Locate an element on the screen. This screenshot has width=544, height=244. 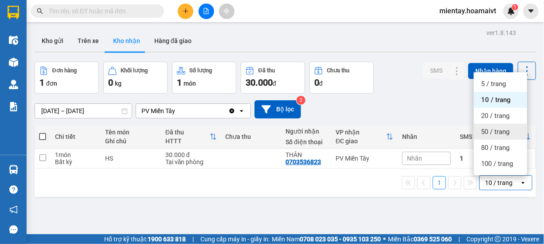
span: 30.000 is located at coordinates (259, 83).